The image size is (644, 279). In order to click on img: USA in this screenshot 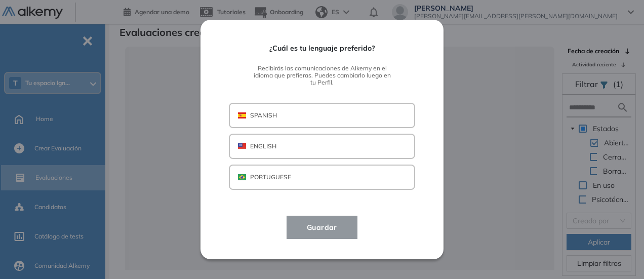, I will do `click(242, 146)`.